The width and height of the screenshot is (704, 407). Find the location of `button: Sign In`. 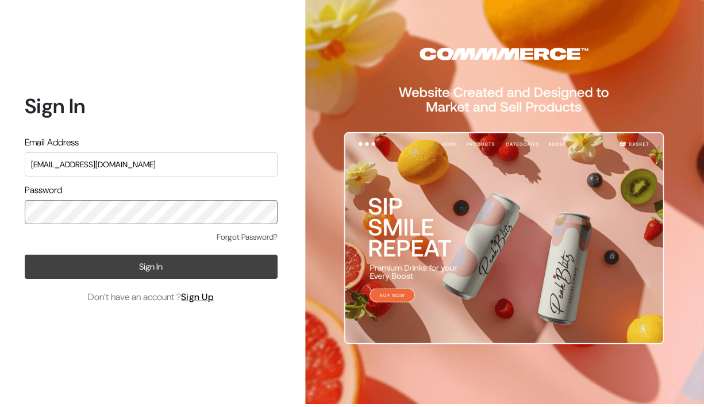

button: Sign In is located at coordinates (151, 267).